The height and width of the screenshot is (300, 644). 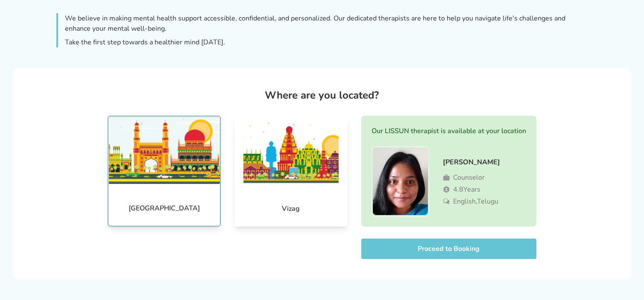 What do you see at coordinates (164, 151) in the screenshot?
I see `img: hyd.svg` at bounding box center [164, 151].